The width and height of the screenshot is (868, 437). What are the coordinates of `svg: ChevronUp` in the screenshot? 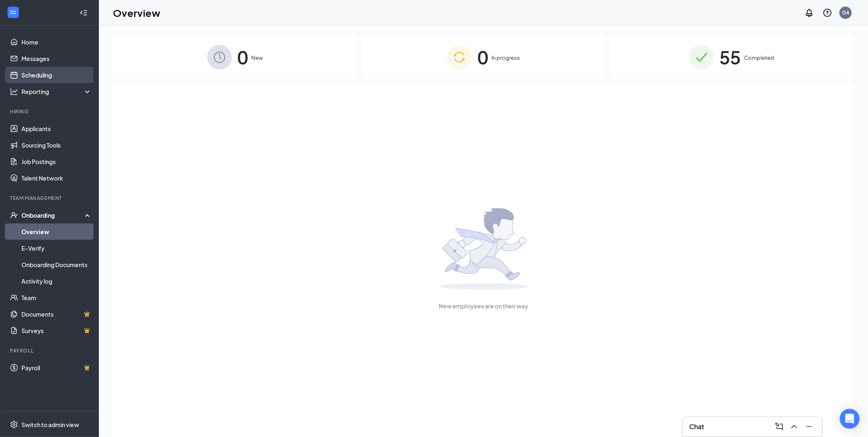 It's located at (794, 426).